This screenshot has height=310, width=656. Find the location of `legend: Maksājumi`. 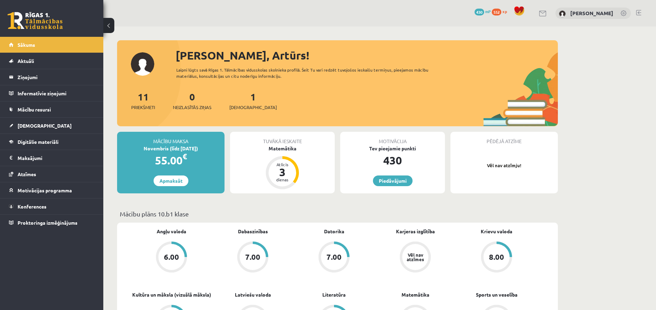

legend: Maksājumi is located at coordinates (56, 158).